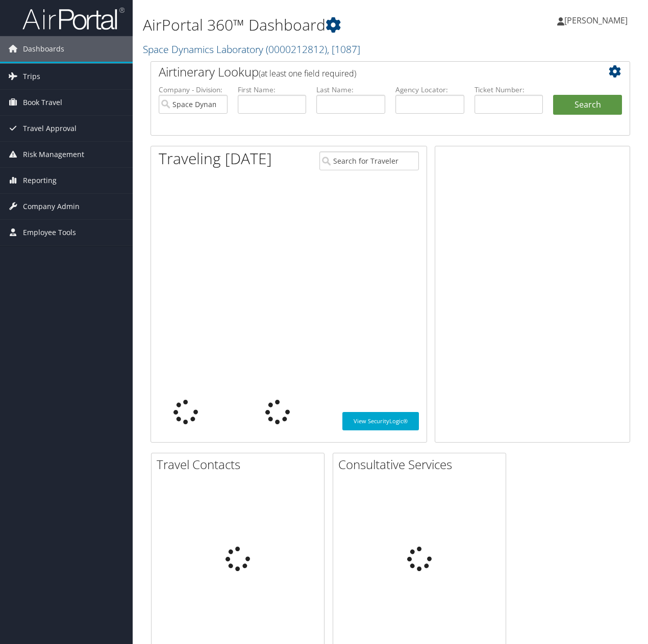 Image resolution: width=648 pixels, height=644 pixels. What do you see at coordinates (44, 49) in the screenshot?
I see `span: Dashboards` at bounding box center [44, 49].